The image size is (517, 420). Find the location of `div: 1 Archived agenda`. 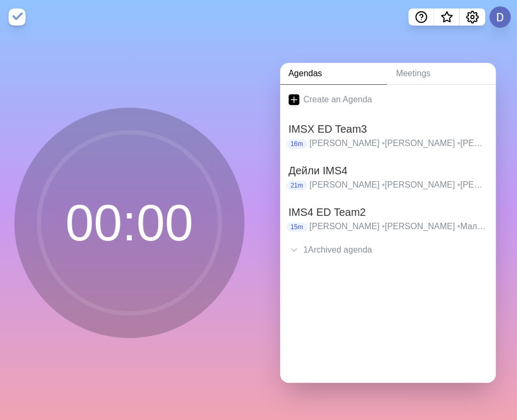

div: 1 Archived agenda is located at coordinates (388, 250).